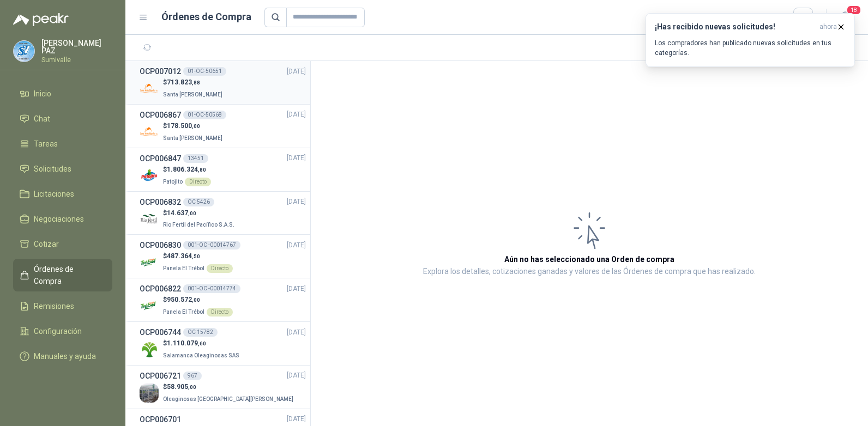  What do you see at coordinates (181, 387) in the screenshot?
I see `span: 58.905` at bounding box center [181, 387].